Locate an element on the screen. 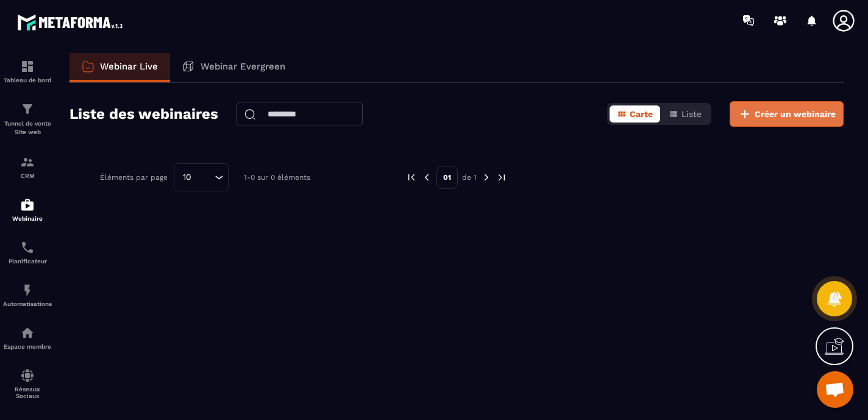 The height and width of the screenshot is (420, 868). a: formationformationTunnel de vente Site web is located at coordinates (27, 119).